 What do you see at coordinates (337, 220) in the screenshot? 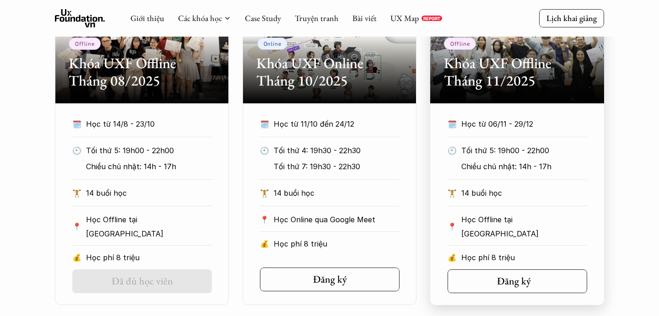
I see `p: Học Online qua Google Meet` at bounding box center [337, 220].